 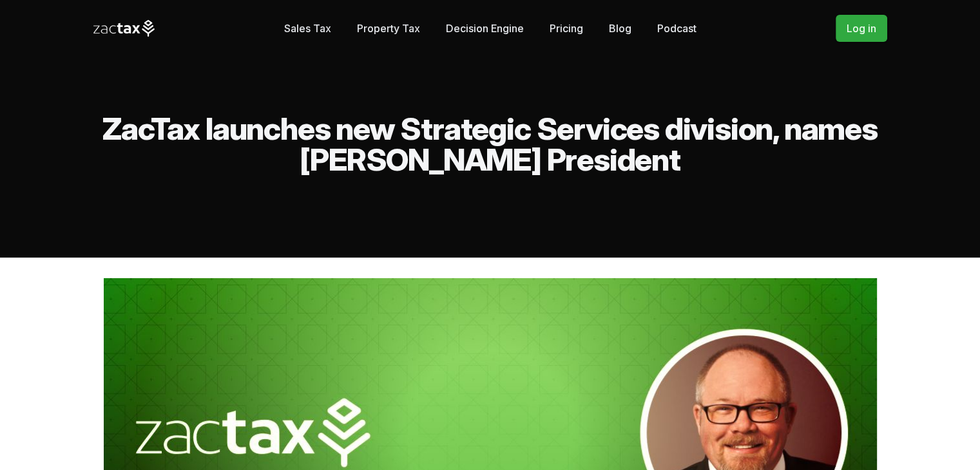 What do you see at coordinates (676, 28) in the screenshot?
I see `a: Podcast` at bounding box center [676, 28].